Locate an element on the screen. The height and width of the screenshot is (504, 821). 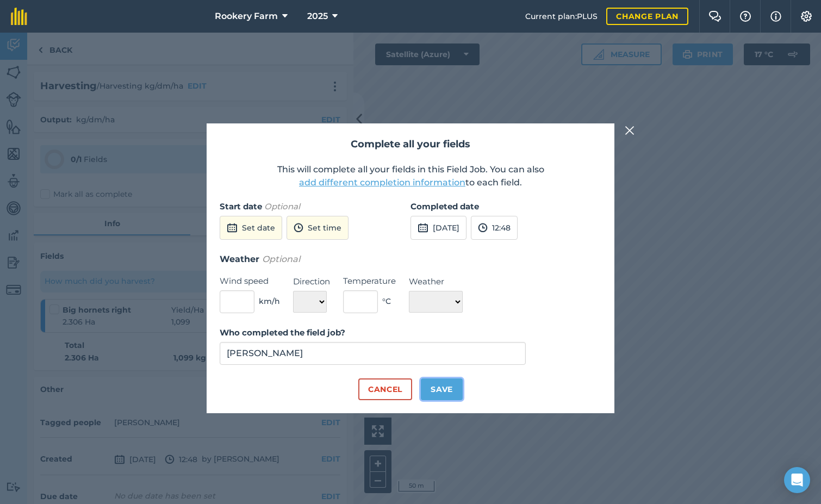
img: svg+xml;base64,PHN2ZyB4bWxucz0iaHR0cDovL3d3dy53My5vcmcvMjAwMC9zdmciIHdpZHRoPSIyMiIgaGVpZ2h0PSIzMC... is located at coordinates (630, 131).